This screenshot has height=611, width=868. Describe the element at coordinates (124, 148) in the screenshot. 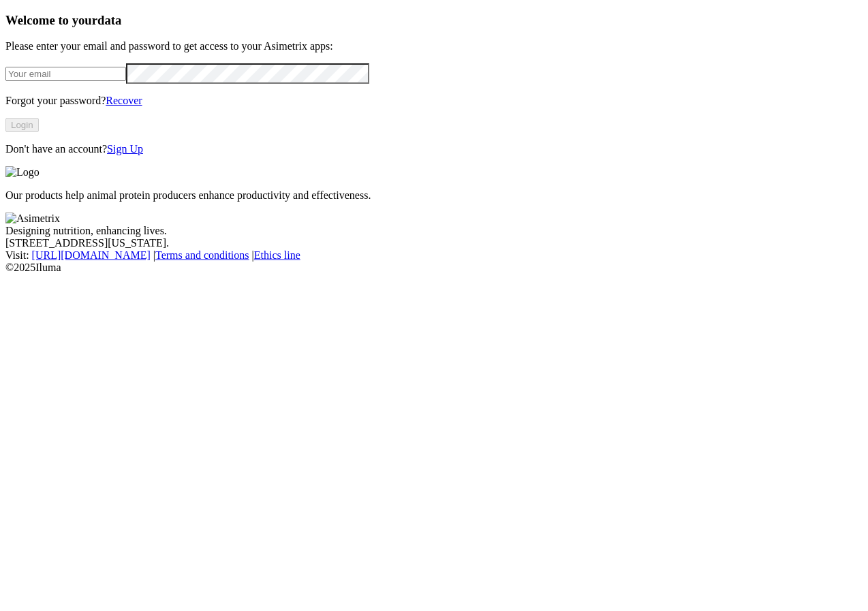

I see `a: Sign Up` at that location.